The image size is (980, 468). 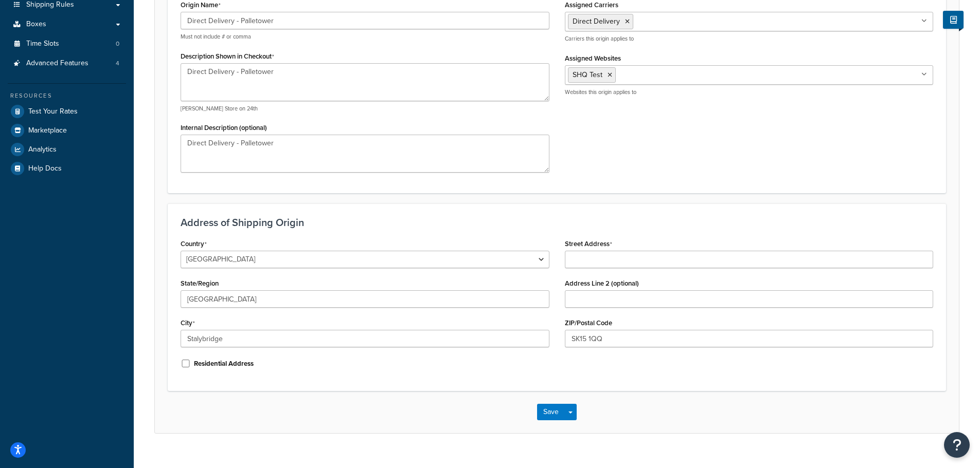 What do you see at coordinates (67, 63) in the screenshot?
I see `a: Advanced Features4` at bounding box center [67, 63].